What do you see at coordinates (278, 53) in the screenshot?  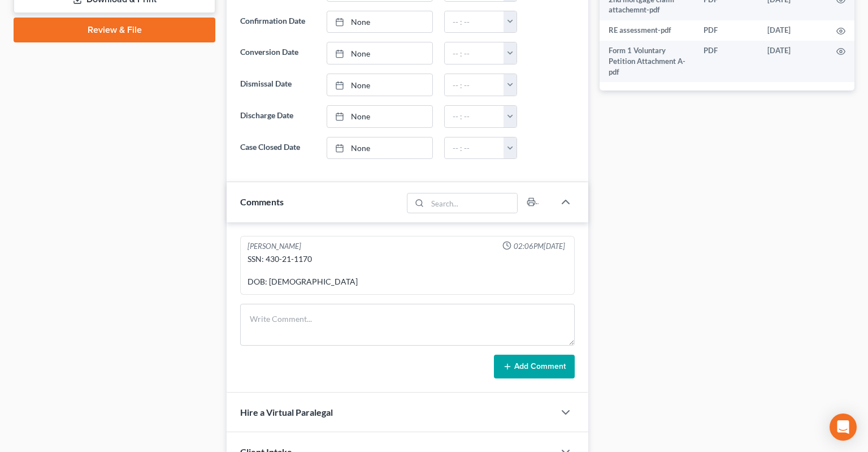 I see `label: Conversion Date` at bounding box center [278, 53].